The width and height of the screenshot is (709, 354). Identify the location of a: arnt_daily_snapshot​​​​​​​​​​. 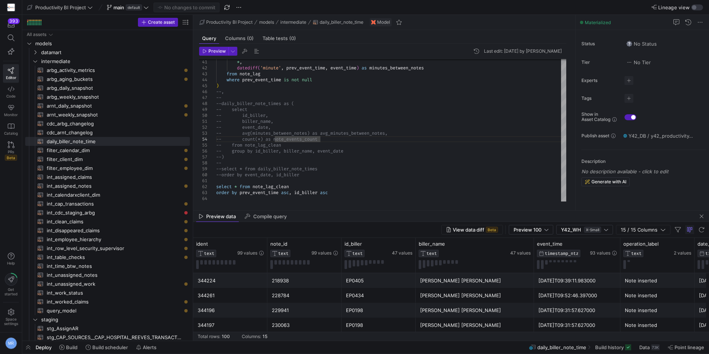
(108, 106).